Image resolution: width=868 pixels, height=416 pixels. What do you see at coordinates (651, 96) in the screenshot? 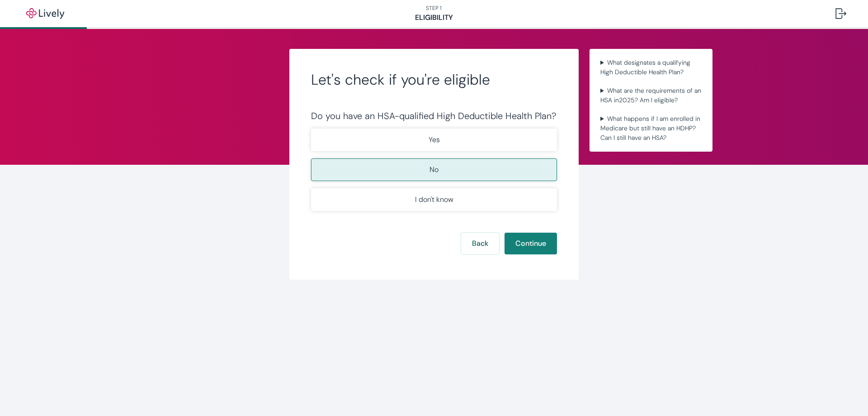
I see `summary: What are the requirements of an HSA in2025? Am I eligible?` at bounding box center [651, 96].